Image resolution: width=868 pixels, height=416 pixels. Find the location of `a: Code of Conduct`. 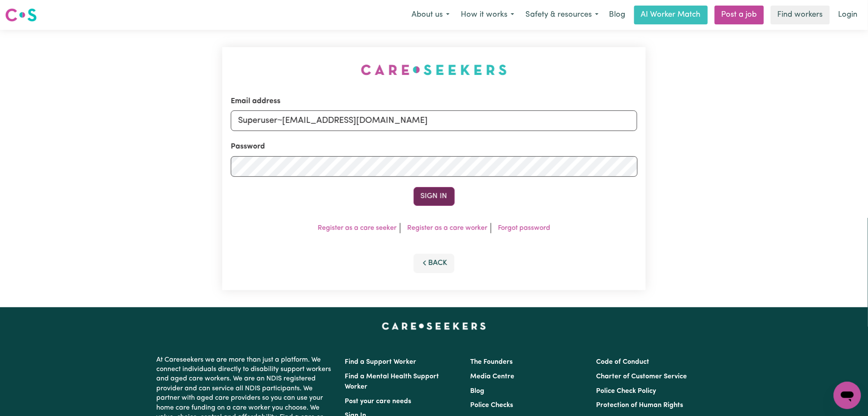

a: Code of Conduct is located at coordinates (622, 362).